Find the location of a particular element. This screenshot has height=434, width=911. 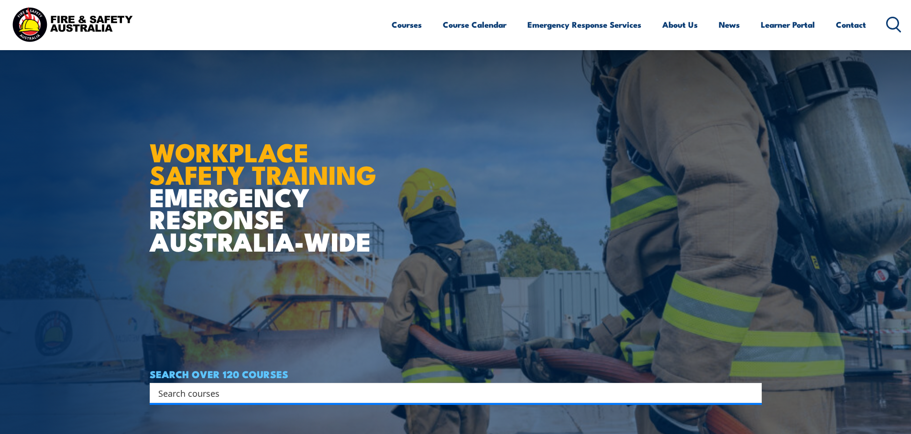

button: Search magnifier button is located at coordinates (751, 393).